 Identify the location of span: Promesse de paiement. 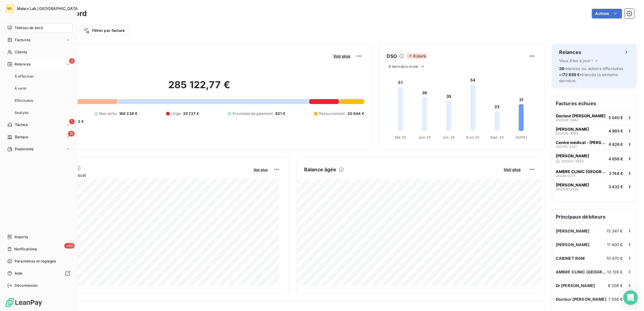
(252, 114).